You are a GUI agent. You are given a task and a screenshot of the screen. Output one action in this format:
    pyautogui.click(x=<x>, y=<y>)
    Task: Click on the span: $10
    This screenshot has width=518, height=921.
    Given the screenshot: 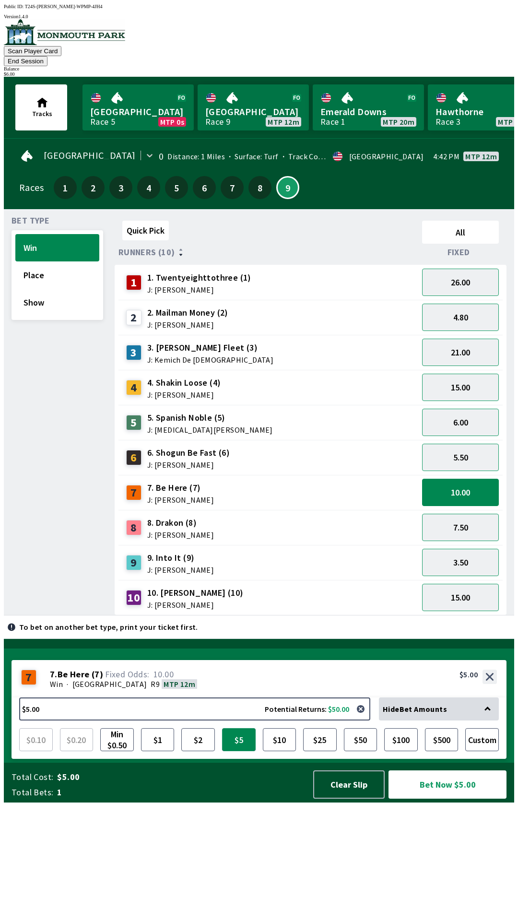 What is the action you would take?
    pyautogui.click(x=280, y=740)
    